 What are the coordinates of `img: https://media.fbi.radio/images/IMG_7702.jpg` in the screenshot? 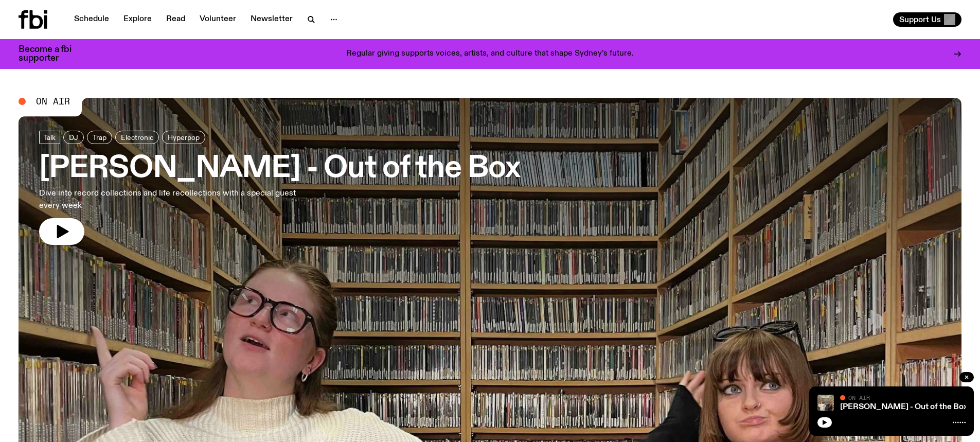 It's located at (826, 403).